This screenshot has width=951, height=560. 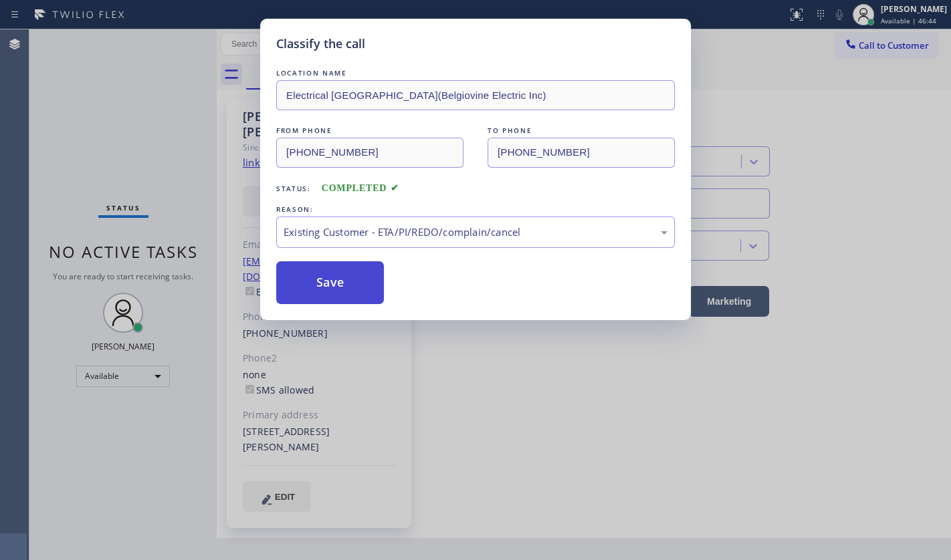 I want to click on input: From phone, so click(x=370, y=152).